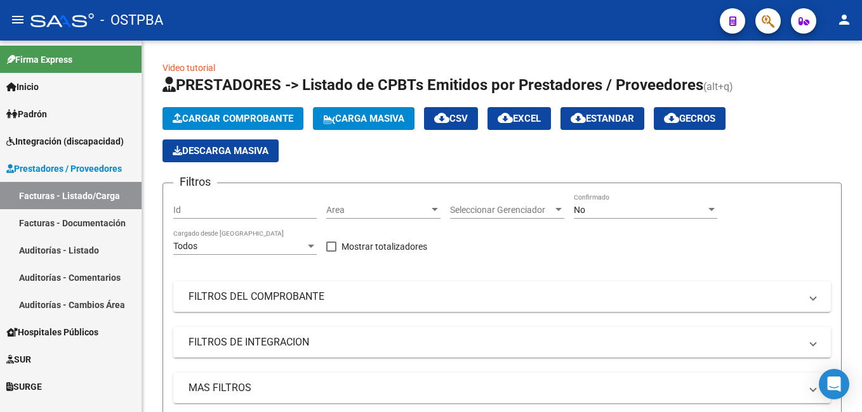  What do you see at coordinates (24, 387) in the screenshot?
I see `span: SURGE` at bounding box center [24, 387].